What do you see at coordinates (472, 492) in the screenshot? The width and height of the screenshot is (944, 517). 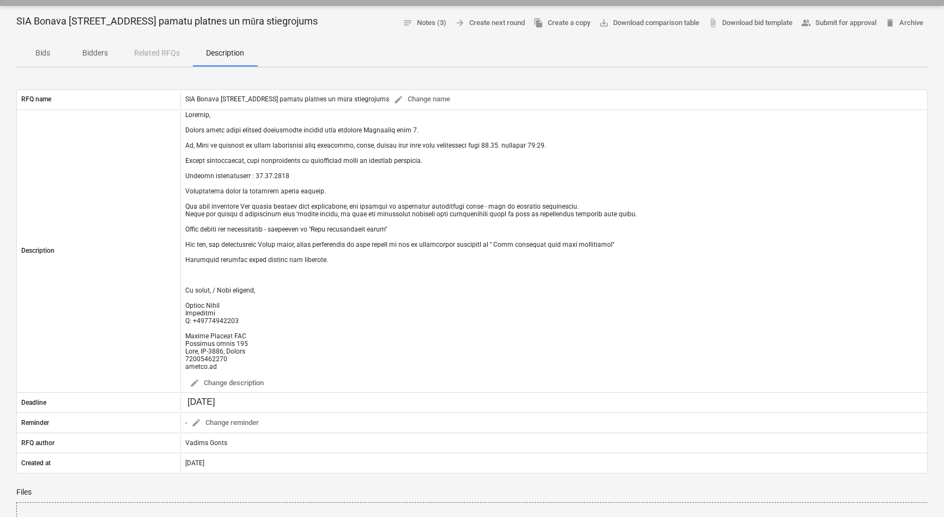 I see `p: Files` at bounding box center [472, 492].